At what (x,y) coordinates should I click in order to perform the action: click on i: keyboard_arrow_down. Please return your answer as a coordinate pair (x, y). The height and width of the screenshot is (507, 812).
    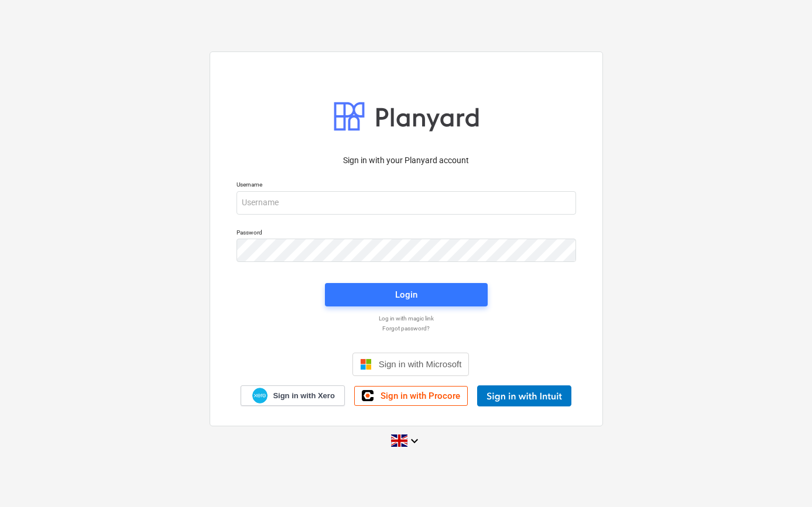
    Looking at the image, I should click on (414, 441).